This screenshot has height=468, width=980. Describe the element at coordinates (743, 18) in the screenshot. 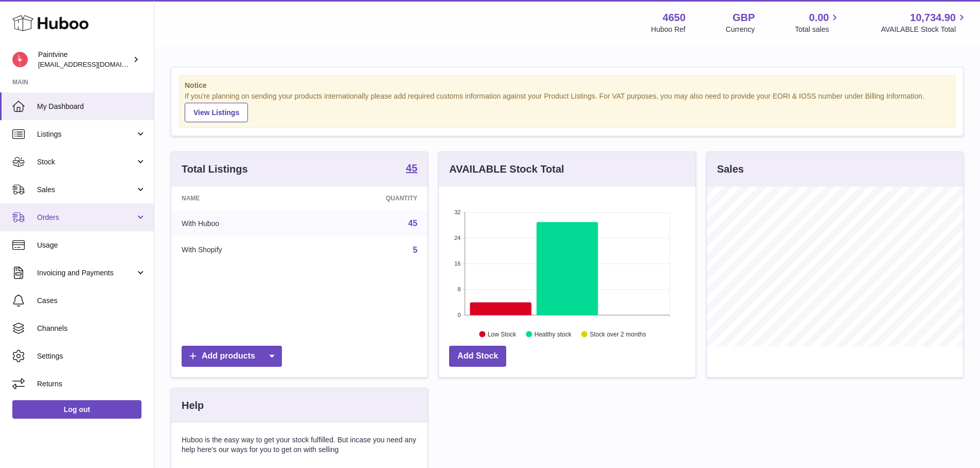

I see `strong: GBP` at that location.